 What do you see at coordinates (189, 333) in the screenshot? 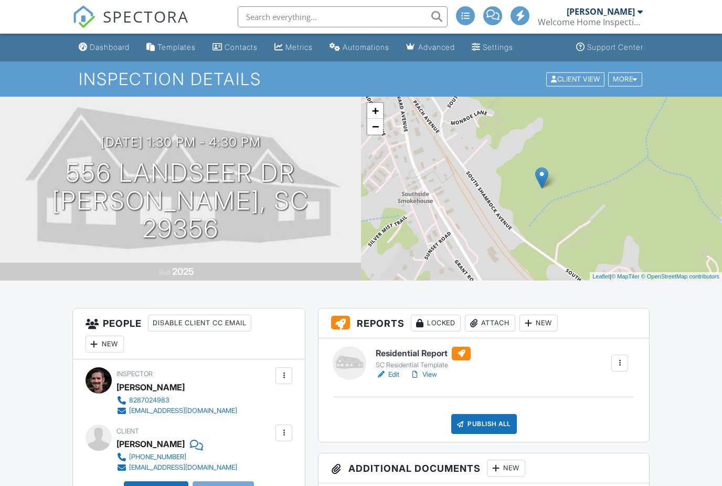
I see `h3: People` at bounding box center [189, 333].